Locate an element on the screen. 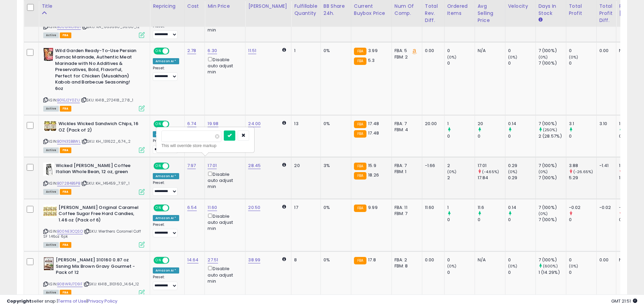 Image resolution: width=644 pixels, height=308 pixels. div: This will override store markup is located at coordinates (205, 146).